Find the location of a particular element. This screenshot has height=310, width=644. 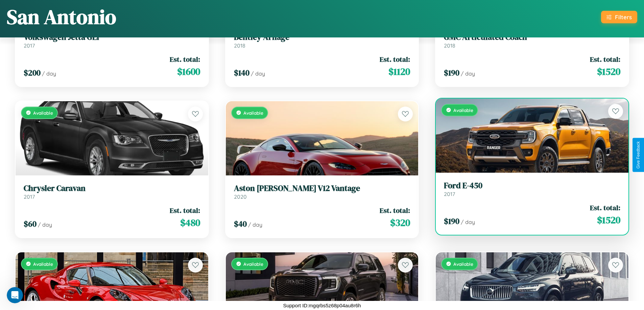

span: 2020 is located at coordinates (240, 197).